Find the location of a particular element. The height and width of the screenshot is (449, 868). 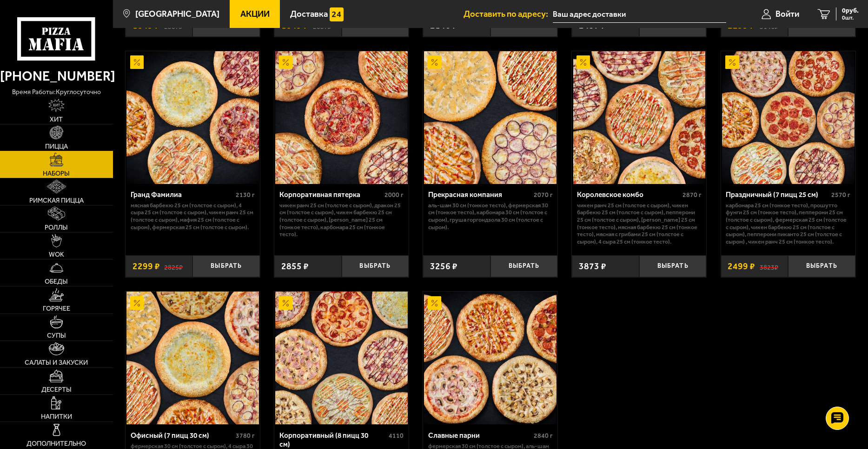

p: Чикен Ранч 25 см (толстое с сыром), Чикен Барбекю 25 см (толстое с сыром), Пепперони 25 см (толст... is located at coordinates (640, 223).